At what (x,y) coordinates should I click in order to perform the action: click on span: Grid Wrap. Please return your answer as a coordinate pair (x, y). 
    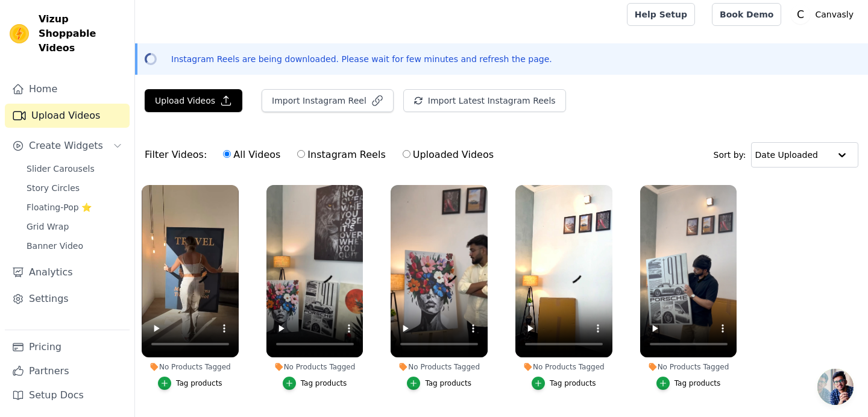
    Looking at the image, I should click on (48, 226).